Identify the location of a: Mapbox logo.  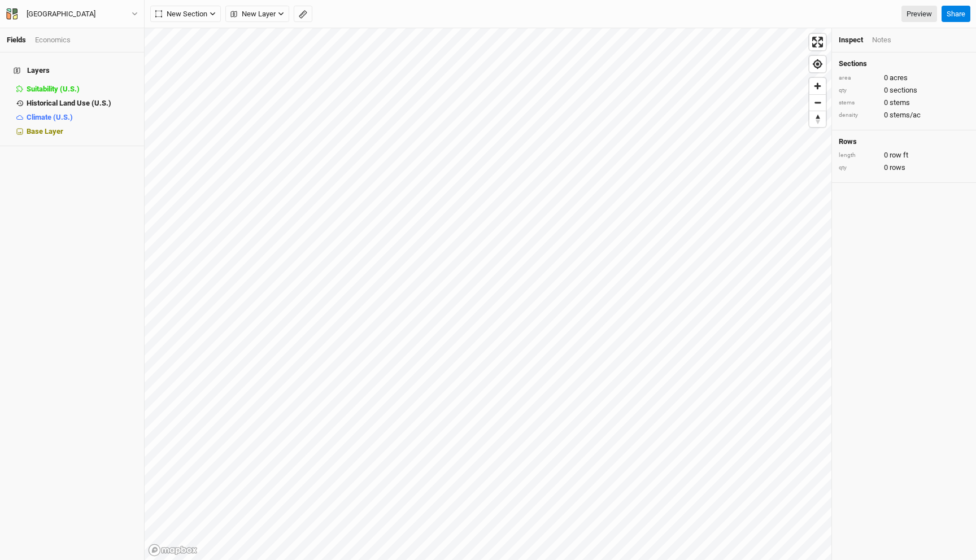
(172, 549).